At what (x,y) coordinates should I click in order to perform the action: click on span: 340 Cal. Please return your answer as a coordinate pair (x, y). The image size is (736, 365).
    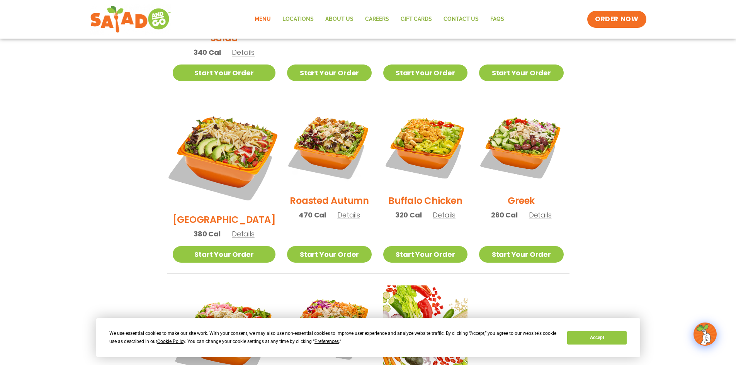
    Looking at the image, I should click on (207, 52).